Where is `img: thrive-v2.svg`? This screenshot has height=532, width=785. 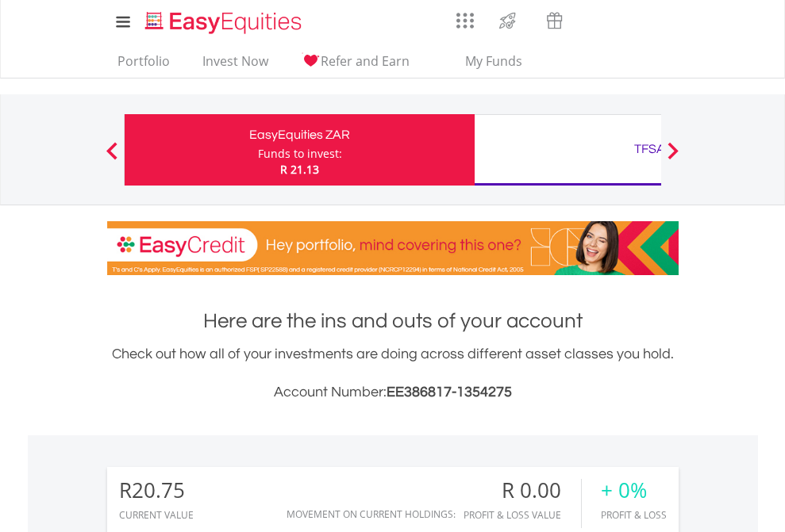
img: thrive-v2.svg is located at coordinates (507, 21).